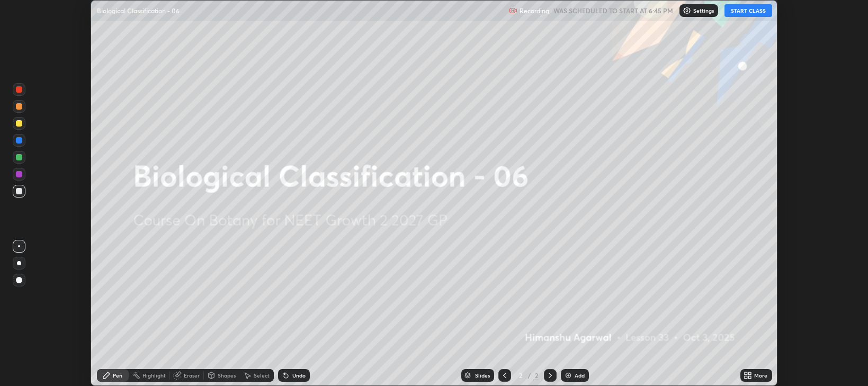 The image size is (868, 386). I want to click on img: class-settings-icons, so click(687, 11).